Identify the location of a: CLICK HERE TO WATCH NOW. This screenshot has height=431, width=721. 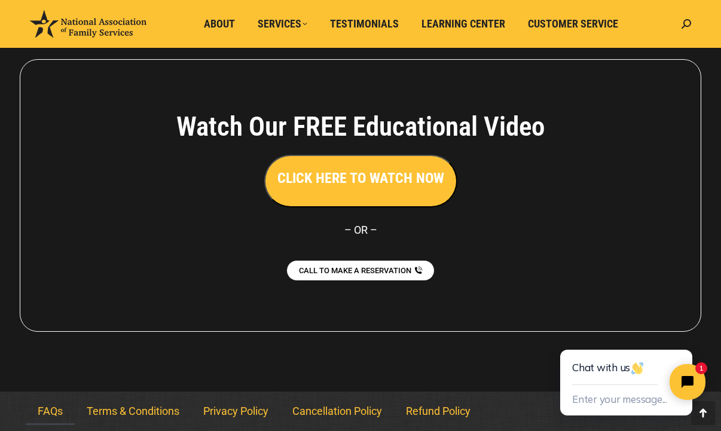
(361, 179).